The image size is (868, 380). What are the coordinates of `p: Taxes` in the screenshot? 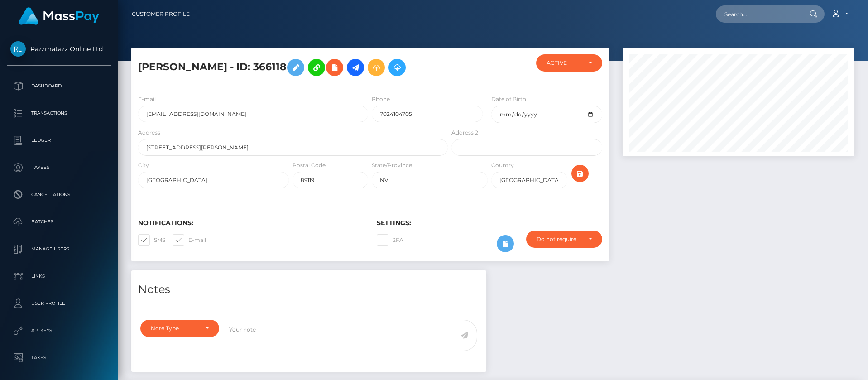 It's located at (59, 358).